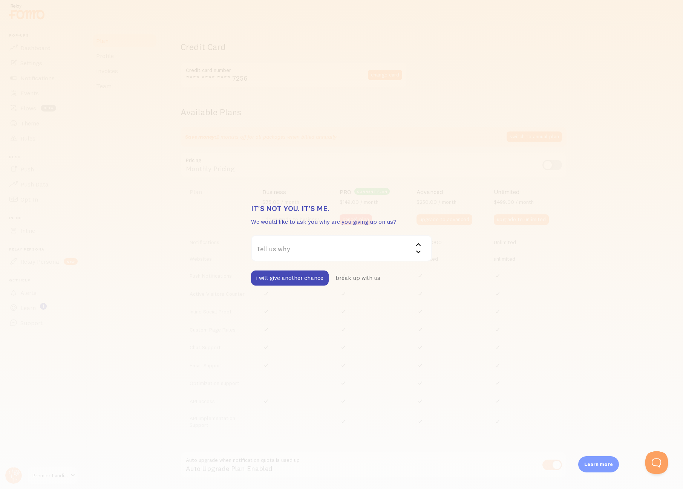  Describe the element at coordinates (599, 465) in the screenshot. I see `div: Learn more` at that location.